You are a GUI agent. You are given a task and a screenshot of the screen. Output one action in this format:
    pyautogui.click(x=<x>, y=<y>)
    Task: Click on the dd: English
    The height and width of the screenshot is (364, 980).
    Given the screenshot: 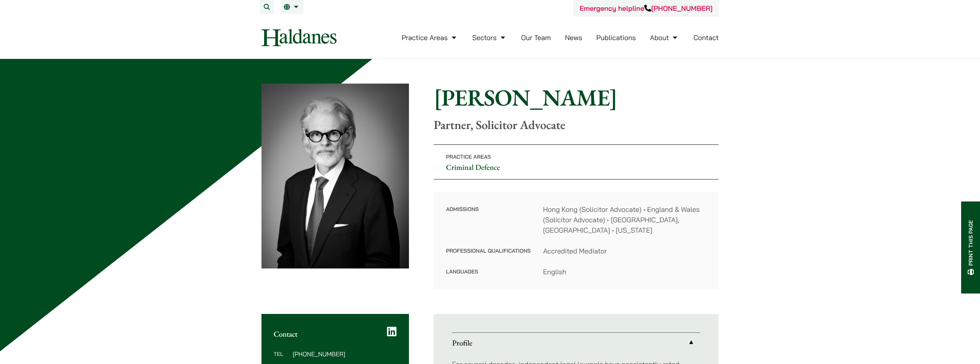 What is the action you would take?
    pyautogui.click(x=624, y=271)
    